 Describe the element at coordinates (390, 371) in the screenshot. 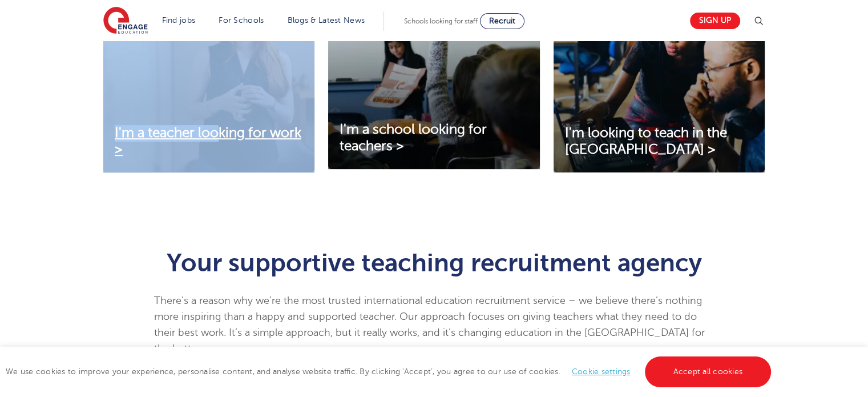

I see `span: We use cookies to improve your experience, personalise content, and analyse website traffic. By c...` at that location.